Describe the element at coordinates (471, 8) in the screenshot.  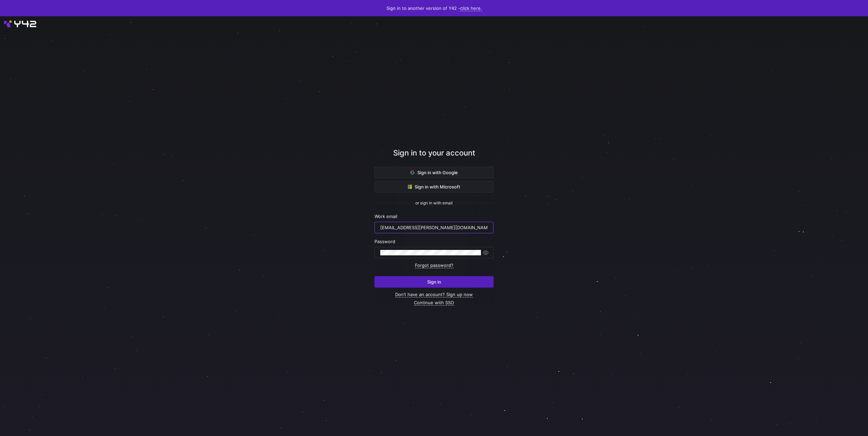
I see `a: click here.` at that location.